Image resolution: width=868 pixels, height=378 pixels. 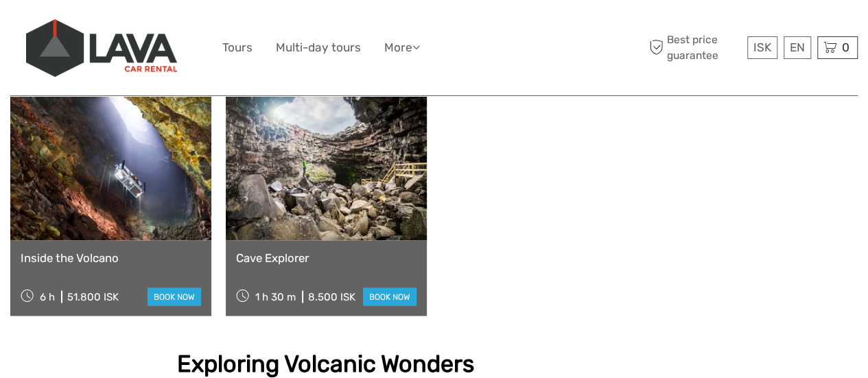 What do you see at coordinates (331, 297) in the screenshot?
I see `div: 8.500 ISK` at bounding box center [331, 297].